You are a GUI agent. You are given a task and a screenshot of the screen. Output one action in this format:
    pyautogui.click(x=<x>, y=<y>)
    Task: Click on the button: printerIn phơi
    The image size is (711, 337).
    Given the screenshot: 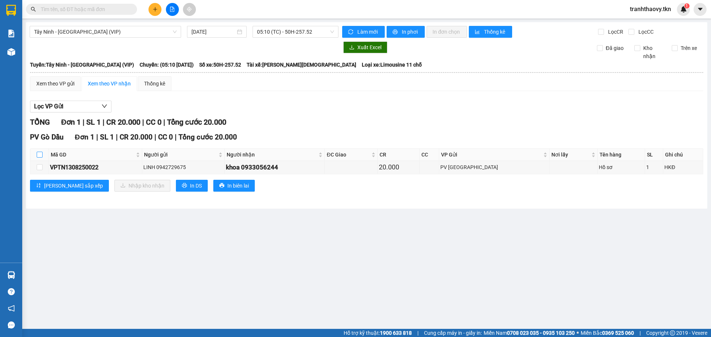 What is the action you would take?
    pyautogui.click(x=406, y=32)
    